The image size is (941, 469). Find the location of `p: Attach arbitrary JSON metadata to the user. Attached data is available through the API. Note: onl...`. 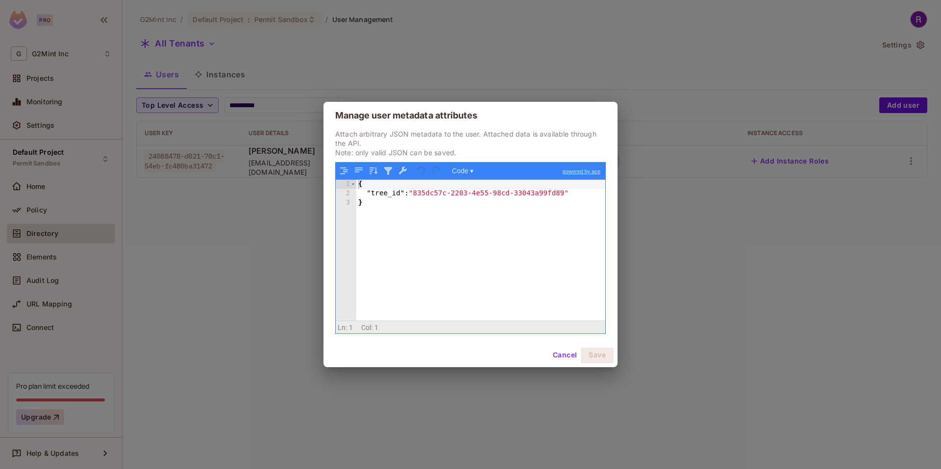

p: Attach arbitrary JSON metadata to the user. Attached data is available through the API. Note: onl... is located at coordinates (470, 143).